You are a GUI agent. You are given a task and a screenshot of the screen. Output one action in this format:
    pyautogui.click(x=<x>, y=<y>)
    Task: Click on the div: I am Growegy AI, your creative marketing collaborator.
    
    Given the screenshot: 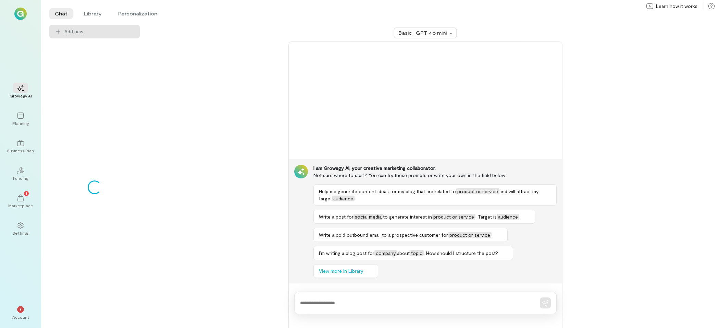 What is the action you would take?
    pyautogui.click(x=435, y=168)
    